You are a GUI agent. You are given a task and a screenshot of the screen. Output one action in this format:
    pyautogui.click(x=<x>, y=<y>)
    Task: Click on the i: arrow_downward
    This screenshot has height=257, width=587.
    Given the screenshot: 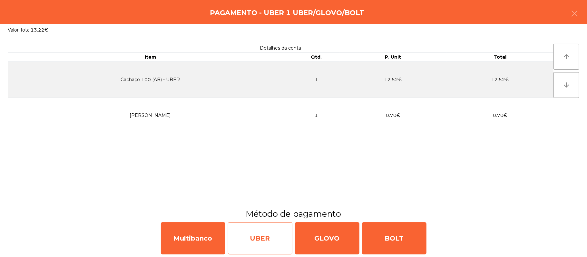 What is the action you would take?
    pyautogui.click(x=566, y=85)
    